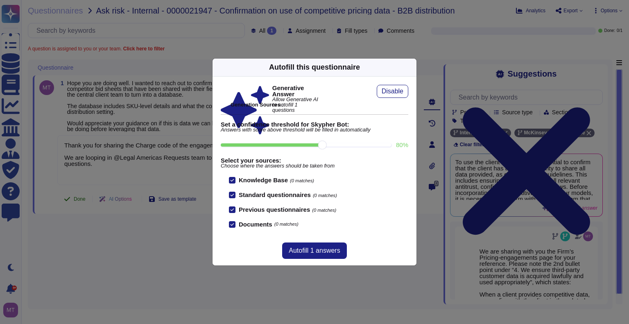  I want to click on b: Knowledge Base, so click(263, 180).